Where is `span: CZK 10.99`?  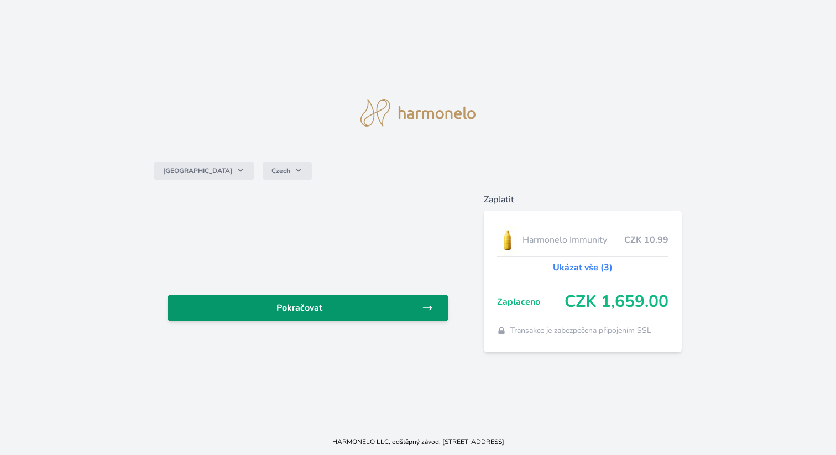
span: CZK 10.99 is located at coordinates (646, 240).